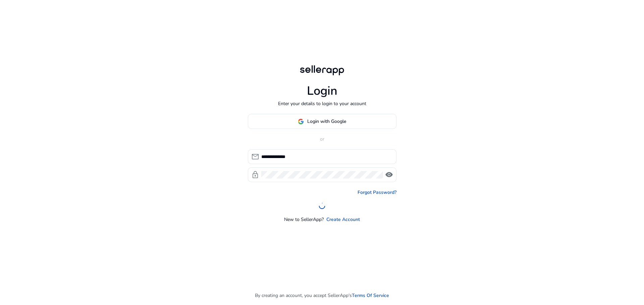  What do you see at coordinates (389, 175) in the screenshot?
I see `span: visibility` at bounding box center [389, 175].